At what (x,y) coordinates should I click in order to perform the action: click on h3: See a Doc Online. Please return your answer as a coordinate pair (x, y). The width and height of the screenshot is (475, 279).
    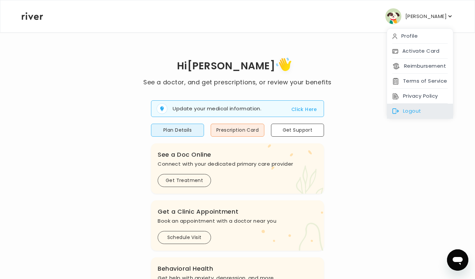
    Looking at the image, I should click on (238, 155).